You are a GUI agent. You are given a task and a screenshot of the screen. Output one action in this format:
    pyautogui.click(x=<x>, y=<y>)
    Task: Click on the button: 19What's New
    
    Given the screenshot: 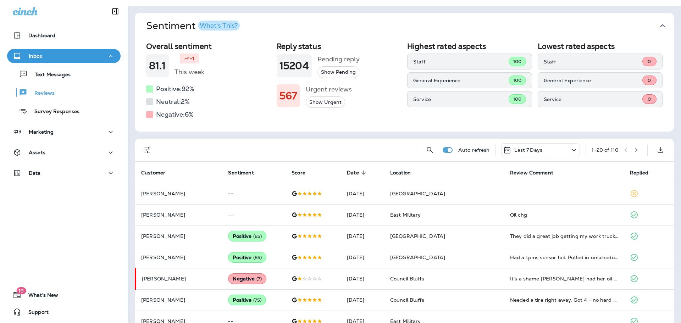 What is the action you would take?
    pyautogui.click(x=64, y=295)
    